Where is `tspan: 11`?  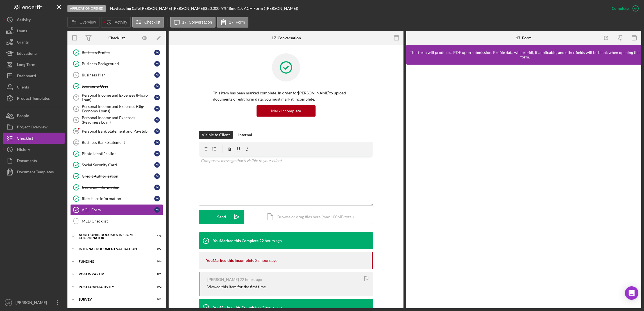
tspan: 11 is located at coordinates (76, 143).